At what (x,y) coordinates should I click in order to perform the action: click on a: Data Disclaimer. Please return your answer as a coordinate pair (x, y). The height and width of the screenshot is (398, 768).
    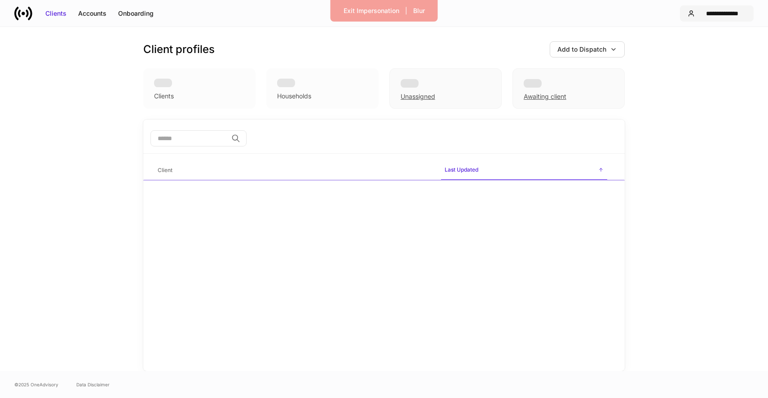
    Looking at the image, I should click on (93, 384).